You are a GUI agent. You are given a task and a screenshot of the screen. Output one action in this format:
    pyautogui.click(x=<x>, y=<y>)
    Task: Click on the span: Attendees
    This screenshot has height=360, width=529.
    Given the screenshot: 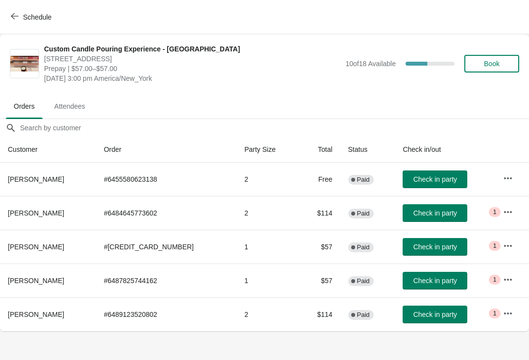 What is the action you would take?
    pyautogui.click(x=70, y=106)
    